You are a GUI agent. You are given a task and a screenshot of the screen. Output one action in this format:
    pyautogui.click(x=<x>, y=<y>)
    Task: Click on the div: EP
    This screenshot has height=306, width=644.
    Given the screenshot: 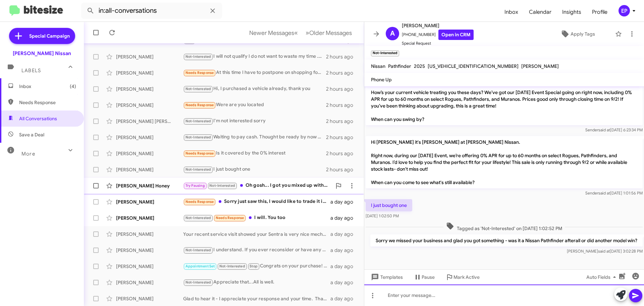 What is the action you would take?
    pyautogui.click(x=624, y=11)
    